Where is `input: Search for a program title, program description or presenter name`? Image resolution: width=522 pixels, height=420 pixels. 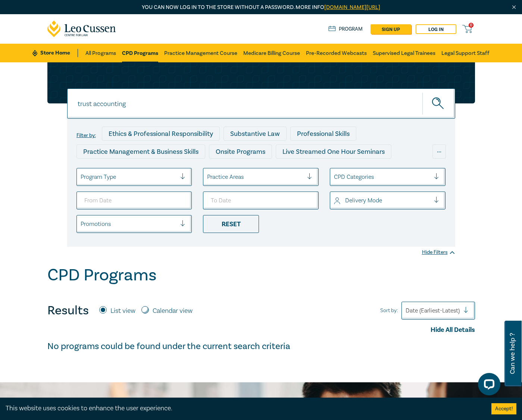
input: Search for a program title, program description or presenter name is located at coordinates (261, 103).